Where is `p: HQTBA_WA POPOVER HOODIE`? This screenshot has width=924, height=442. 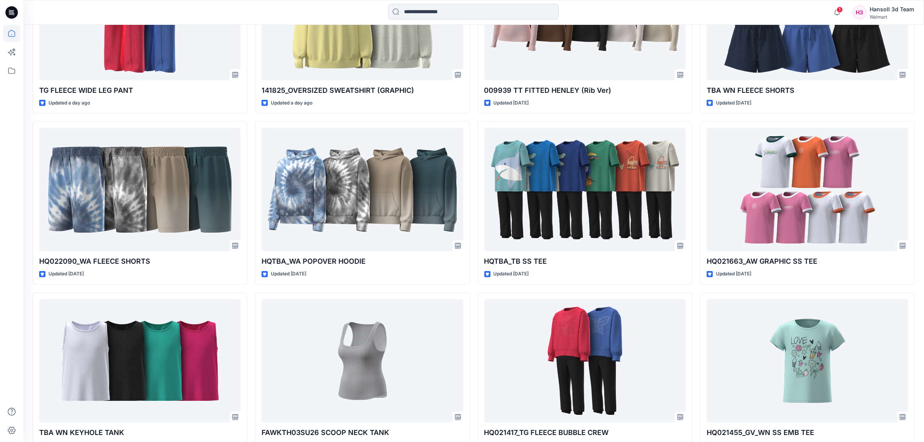 p: HQTBA_WA POPOVER HOODIE is located at coordinates (362, 261).